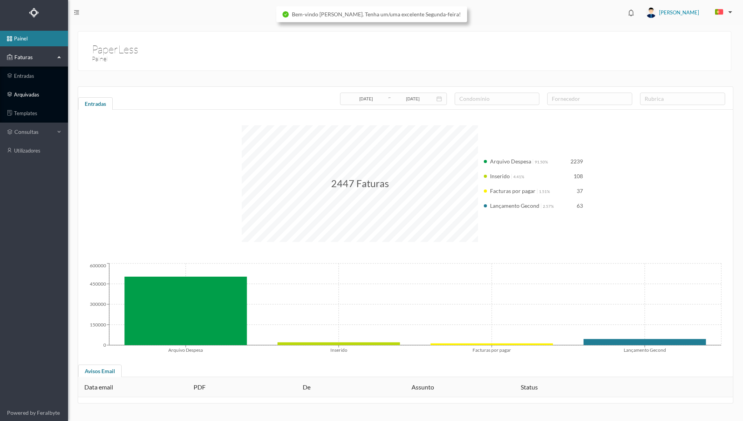 This screenshot has height=421, width=743. Describe the element at coordinates (513, 190) in the screenshot. I see `span: Facturas por pagar` at that location.